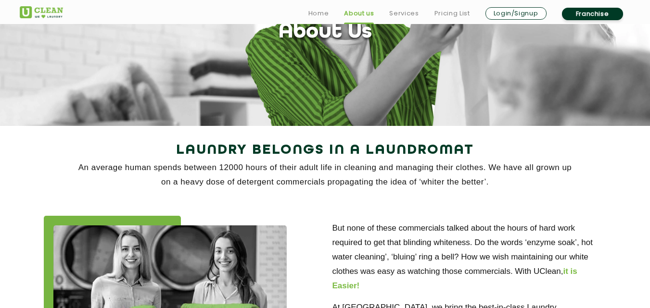  What do you see at coordinates (470, 257) in the screenshot?
I see `p: But none of these commercials talked about the hours of hard work required to get that blinding w...` at bounding box center [470, 257].